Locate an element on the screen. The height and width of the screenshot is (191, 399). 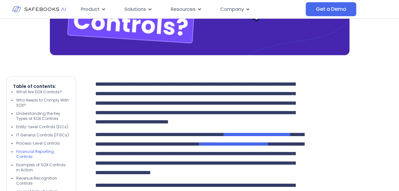
span: Solutions is located at coordinates (135, 9).